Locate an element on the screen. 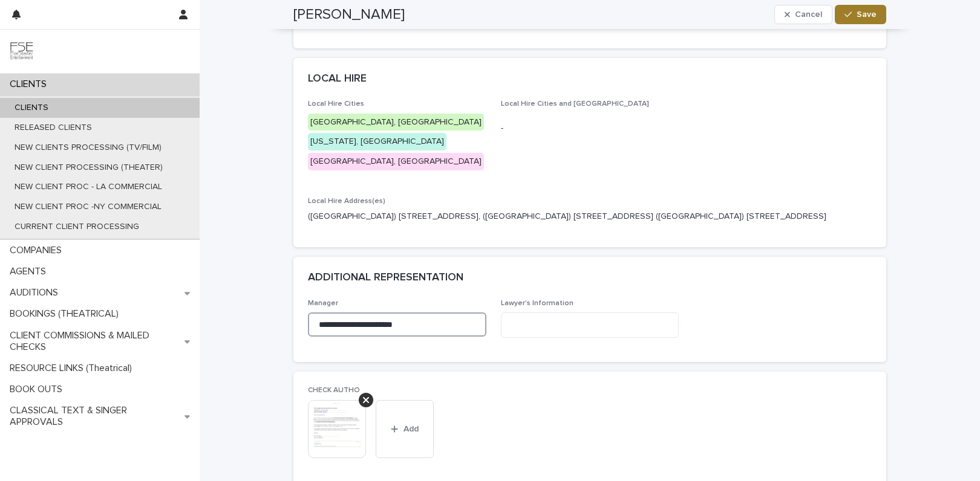 Image resolution: width=980 pixels, height=481 pixels. p: BOOK OUTS is located at coordinates (38, 390).